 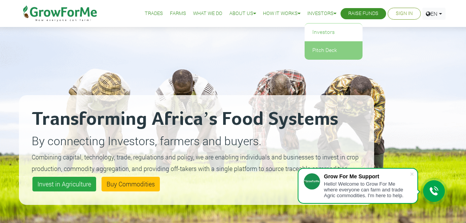 I want to click on a: EN, so click(x=434, y=14).